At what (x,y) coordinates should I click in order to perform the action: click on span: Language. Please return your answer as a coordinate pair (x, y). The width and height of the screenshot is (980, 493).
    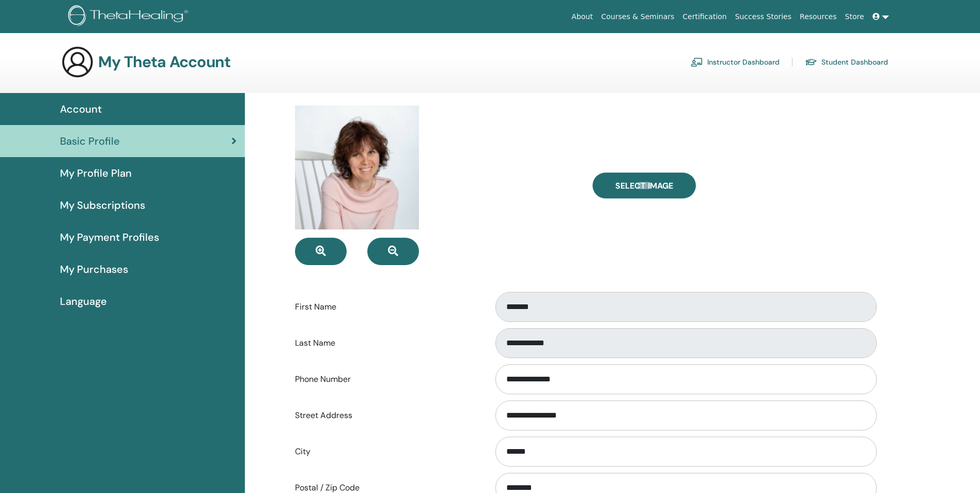
    Looking at the image, I should click on (83, 301).